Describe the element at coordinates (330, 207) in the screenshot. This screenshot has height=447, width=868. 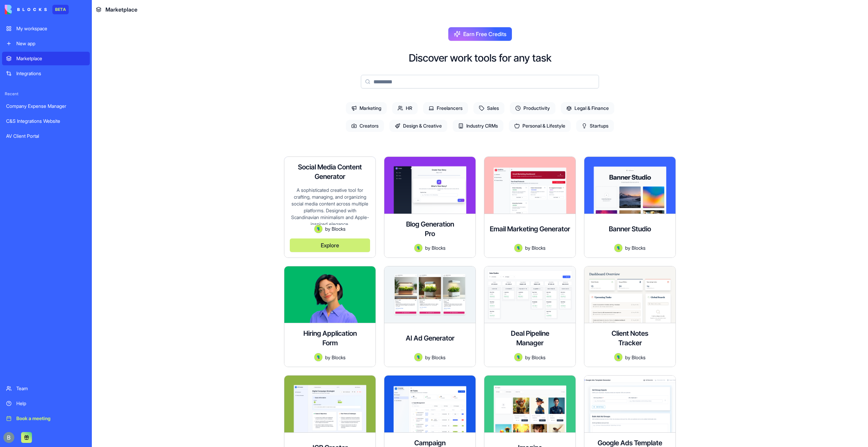
I see `a: Social Media Content GeneratorA sophisticated creative tool for crafting, managing, and organizin...` at that location.